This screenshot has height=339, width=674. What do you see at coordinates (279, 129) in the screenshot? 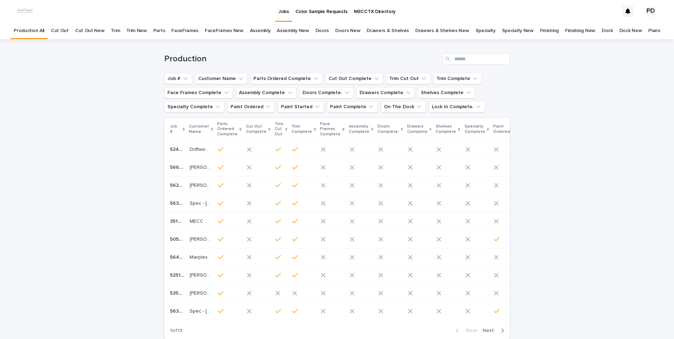
I see `p: Trim Cut Out` at bounding box center [279, 129].